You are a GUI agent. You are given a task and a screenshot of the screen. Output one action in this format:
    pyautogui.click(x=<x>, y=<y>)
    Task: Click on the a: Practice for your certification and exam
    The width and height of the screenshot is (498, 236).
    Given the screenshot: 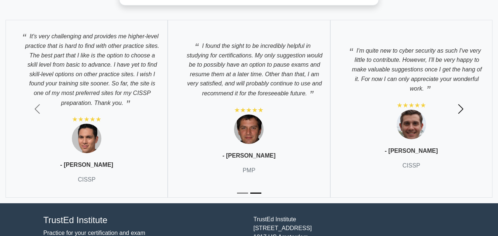 What is the action you would take?
    pyautogui.click(x=94, y=233)
    